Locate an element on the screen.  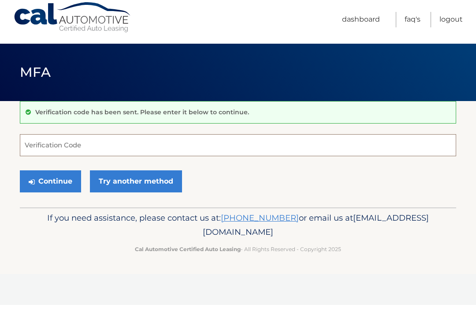
a: Try another method is located at coordinates (136, 188).